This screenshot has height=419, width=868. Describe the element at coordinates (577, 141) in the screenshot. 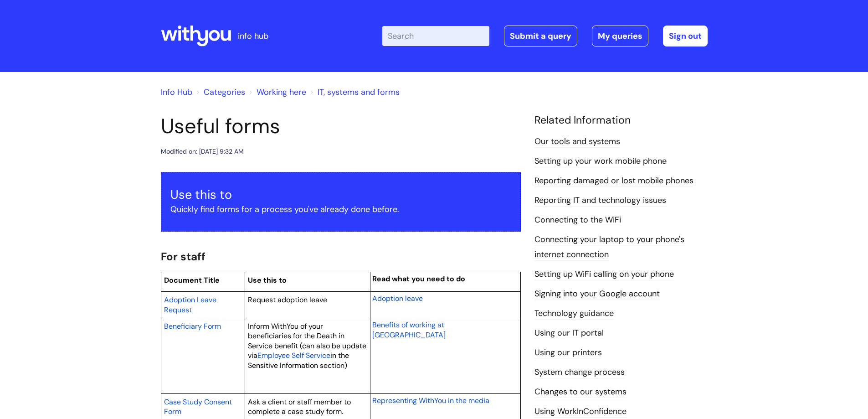

I see `a: Our tools and systems` at that location.